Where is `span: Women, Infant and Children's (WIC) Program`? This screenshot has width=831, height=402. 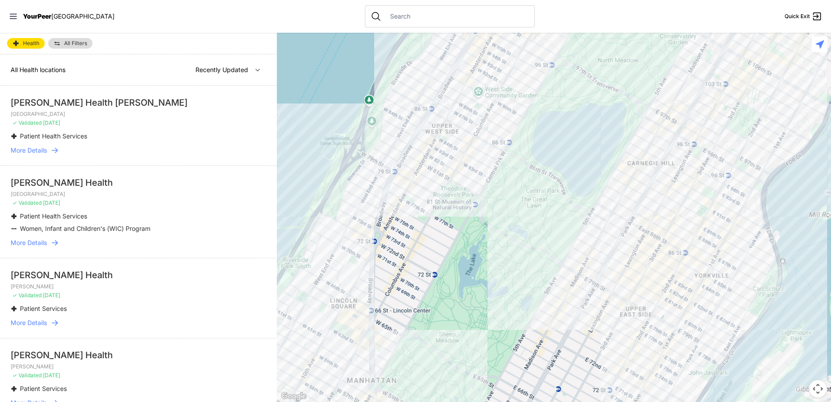
span: Women, Infant and Children's (WIC) Program is located at coordinates (85, 228).